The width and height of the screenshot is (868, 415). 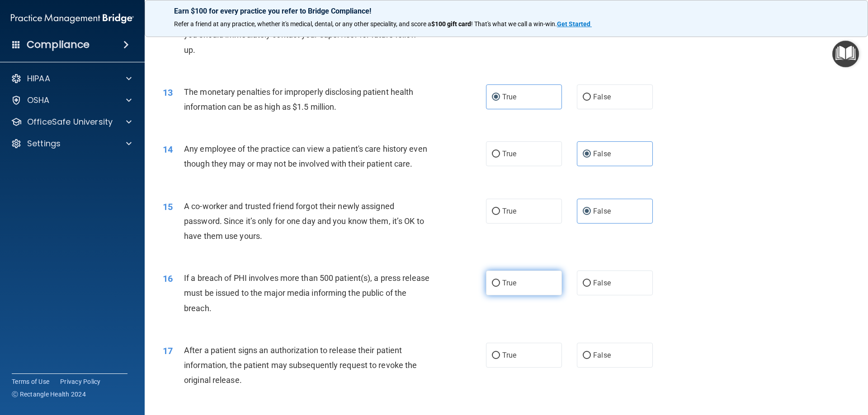 What do you see at coordinates (451, 24) in the screenshot?
I see `strong: $100 gift card` at bounding box center [451, 24].